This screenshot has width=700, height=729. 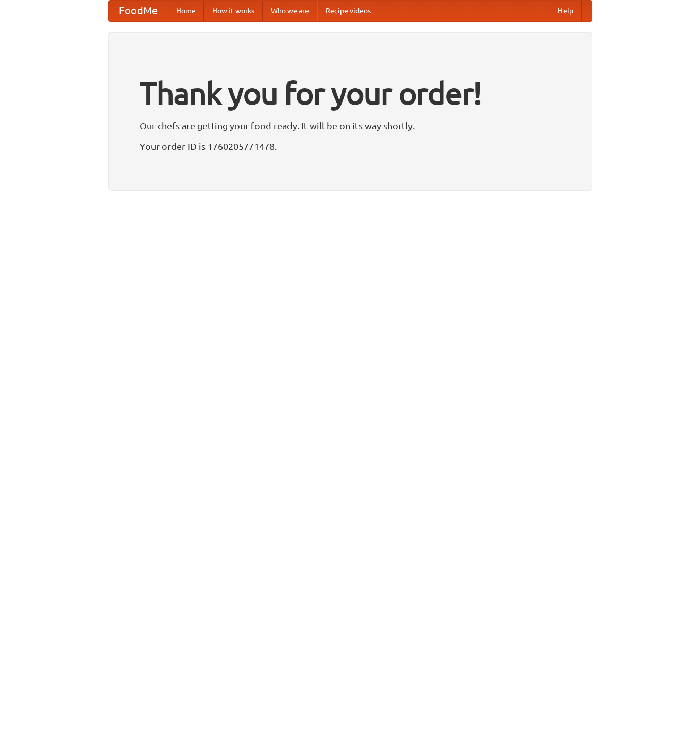 What do you see at coordinates (350, 146) in the screenshot?
I see `p: Your order ID is 1760205771478.` at bounding box center [350, 146].